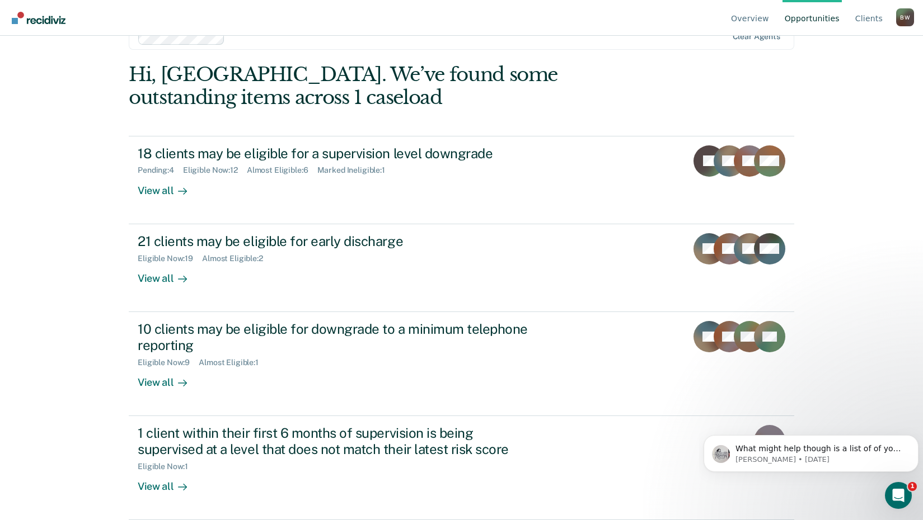  Describe the element at coordinates (167, 467) in the screenshot. I see `div: Eligible Now : 1` at that location.